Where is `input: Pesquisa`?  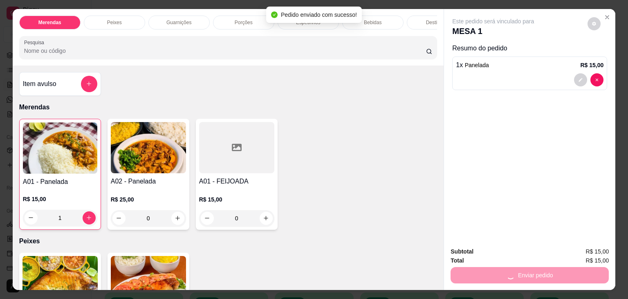 input: Pesquisa is located at coordinates (225, 51).